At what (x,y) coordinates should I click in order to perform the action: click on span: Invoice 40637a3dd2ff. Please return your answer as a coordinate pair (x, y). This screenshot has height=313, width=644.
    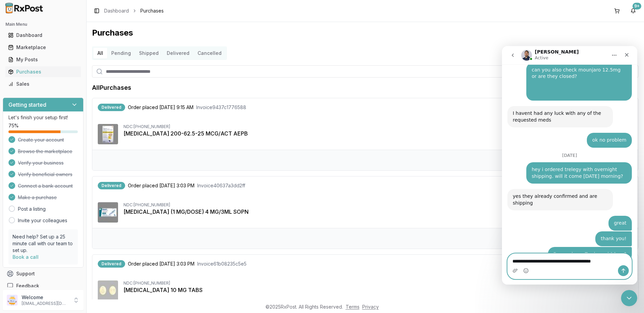
    Looking at the image, I should click on (221, 186).